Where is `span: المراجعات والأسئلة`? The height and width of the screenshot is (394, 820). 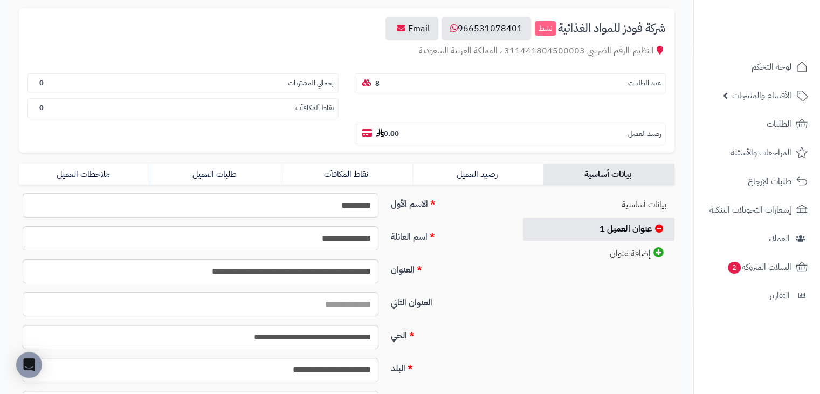
span: المراجعات والأسئلة is located at coordinates (761, 153).